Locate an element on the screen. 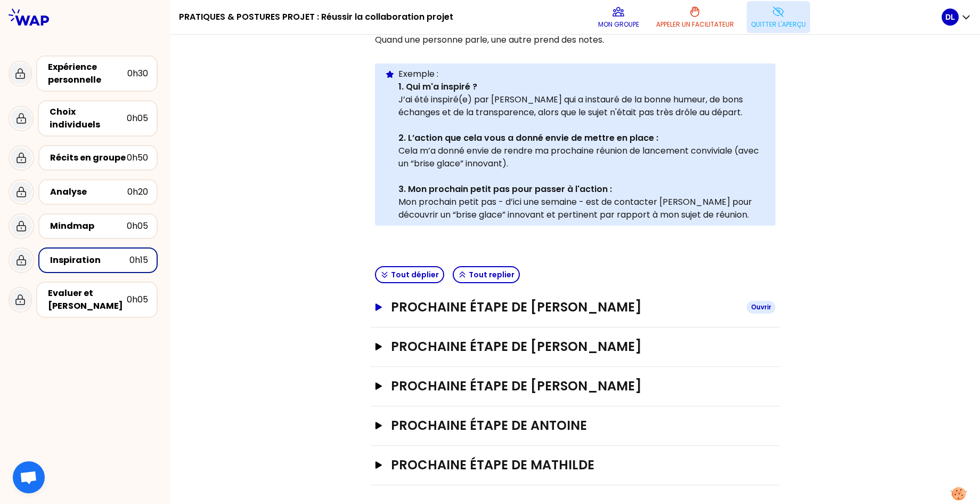 The image size is (980, 504). div: Ouvrir le chat is located at coordinates (29, 477).